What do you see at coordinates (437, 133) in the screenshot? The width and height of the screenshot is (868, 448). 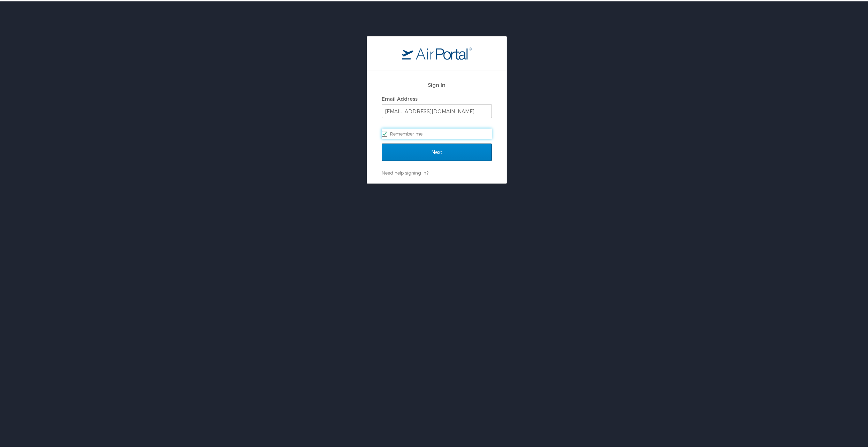 I see `label: Remember me` at bounding box center [437, 133].